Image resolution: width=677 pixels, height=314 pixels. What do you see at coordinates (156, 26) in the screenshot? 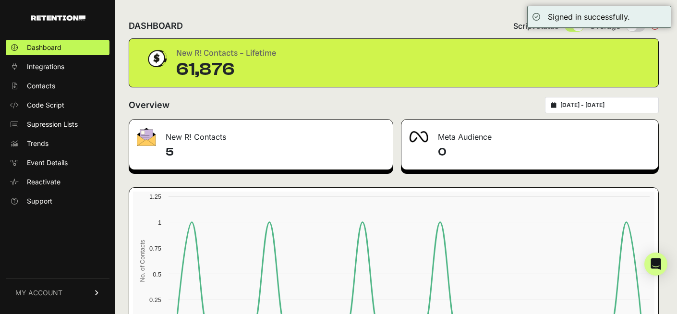
I see `h2: DASHBOARD` at bounding box center [156, 26].